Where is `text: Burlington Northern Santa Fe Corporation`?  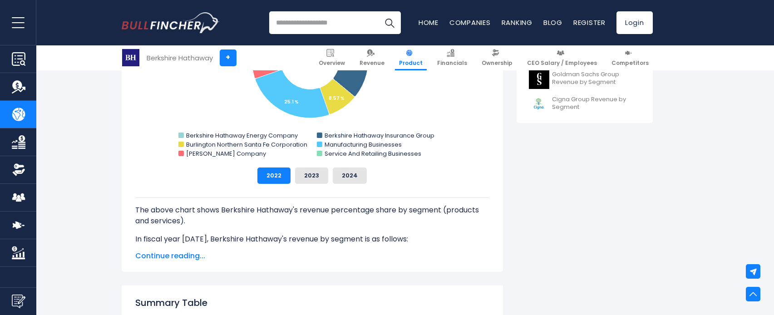
text: Burlington Northern Santa Fe Corporation is located at coordinates (247, 144).